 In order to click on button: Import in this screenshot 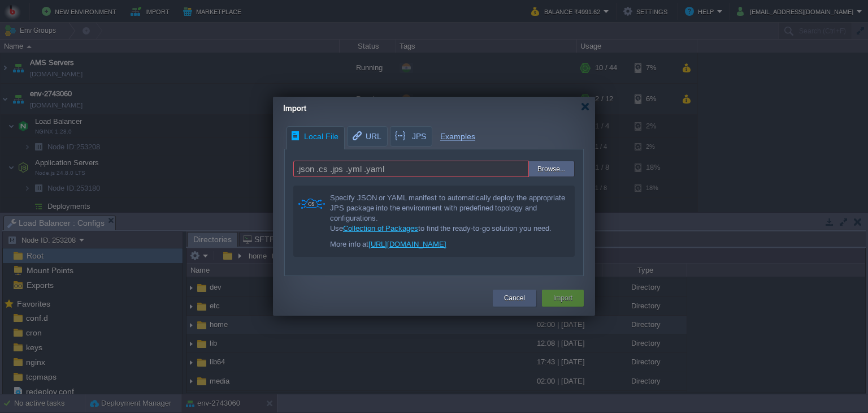, I will do `click(563, 298)`.